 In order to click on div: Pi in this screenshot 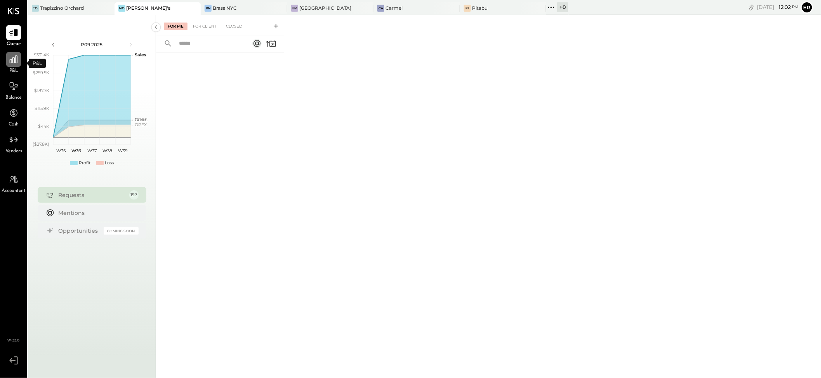, I will do `click(468, 8)`.